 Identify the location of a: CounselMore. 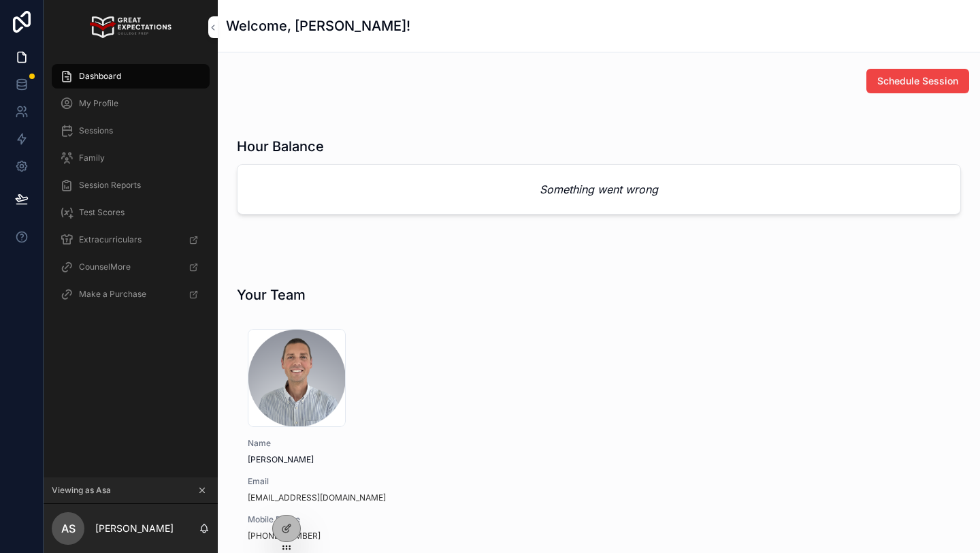
(131, 267).